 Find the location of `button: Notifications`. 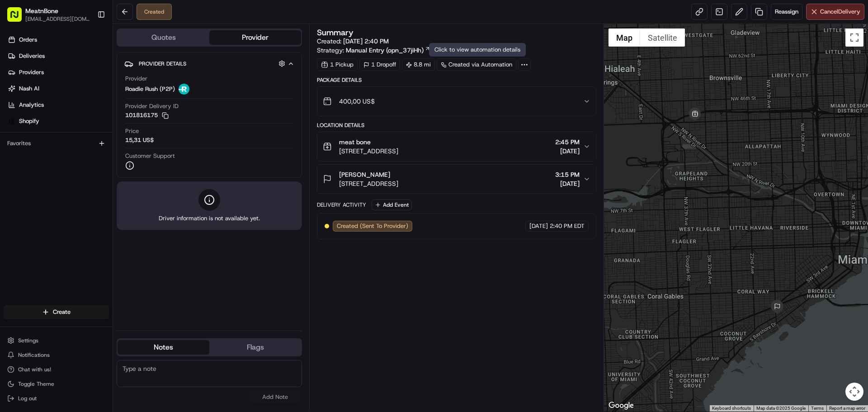

button: Notifications is located at coordinates (56, 355).